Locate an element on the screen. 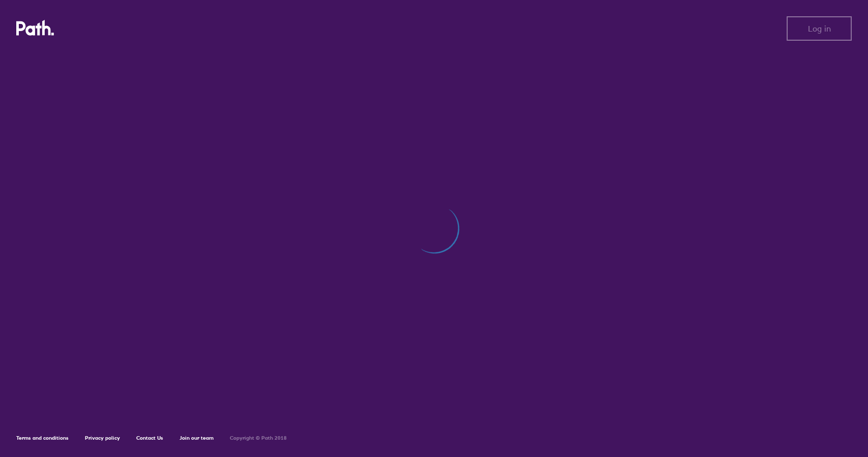  h6: Copyright © Path 2018 is located at coordinates (259, 438).